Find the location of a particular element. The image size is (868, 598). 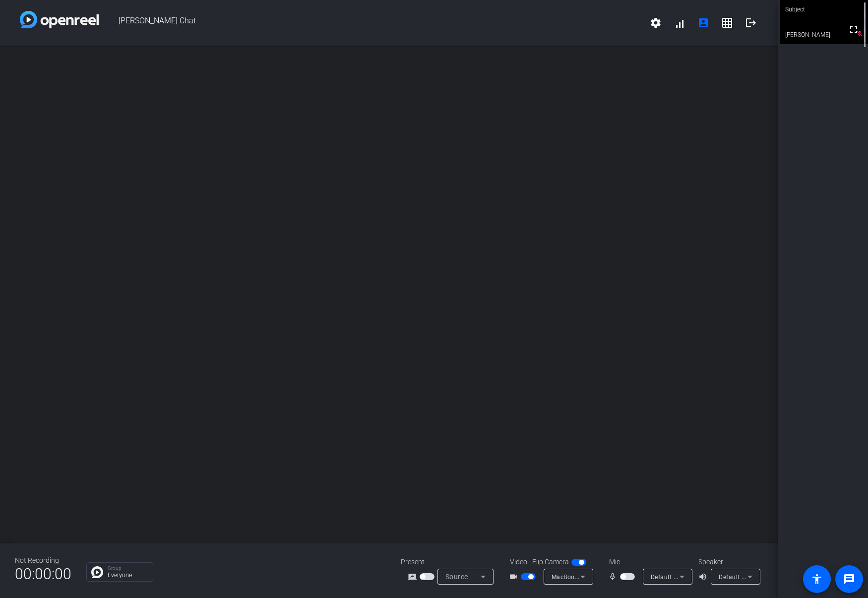

mat-icon: volume_up is located at coordinates (704, 576).